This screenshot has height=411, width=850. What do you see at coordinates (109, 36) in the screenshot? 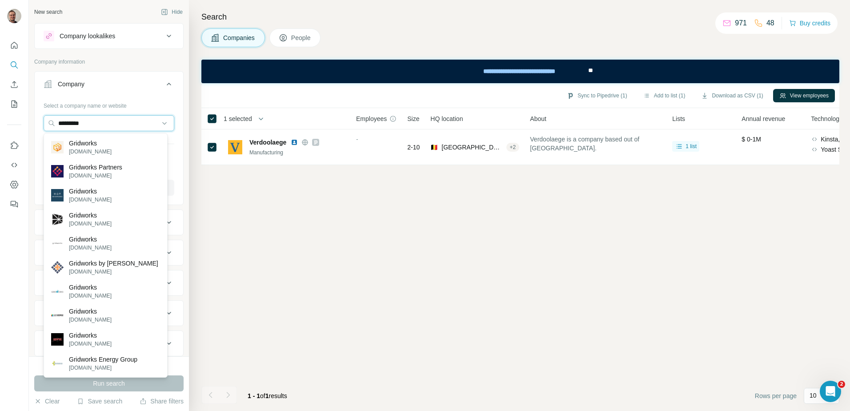
I see `button: Company lookalikes` at bounding box center [109, 36].